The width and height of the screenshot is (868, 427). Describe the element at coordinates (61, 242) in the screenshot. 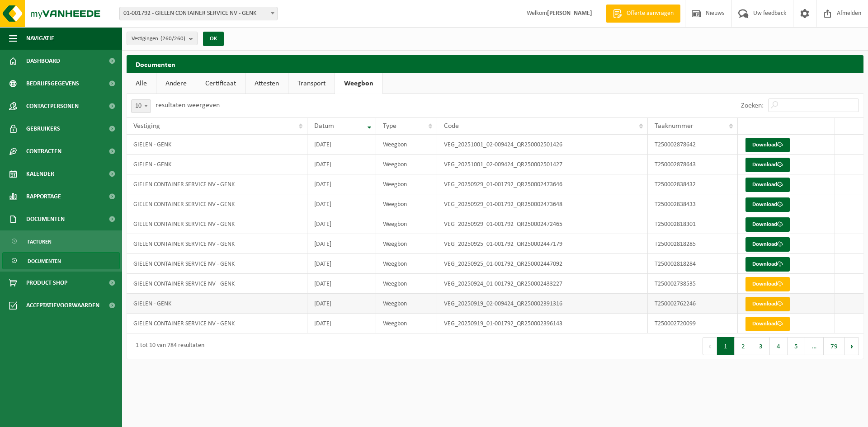

I see `a: Facturen` at that location.